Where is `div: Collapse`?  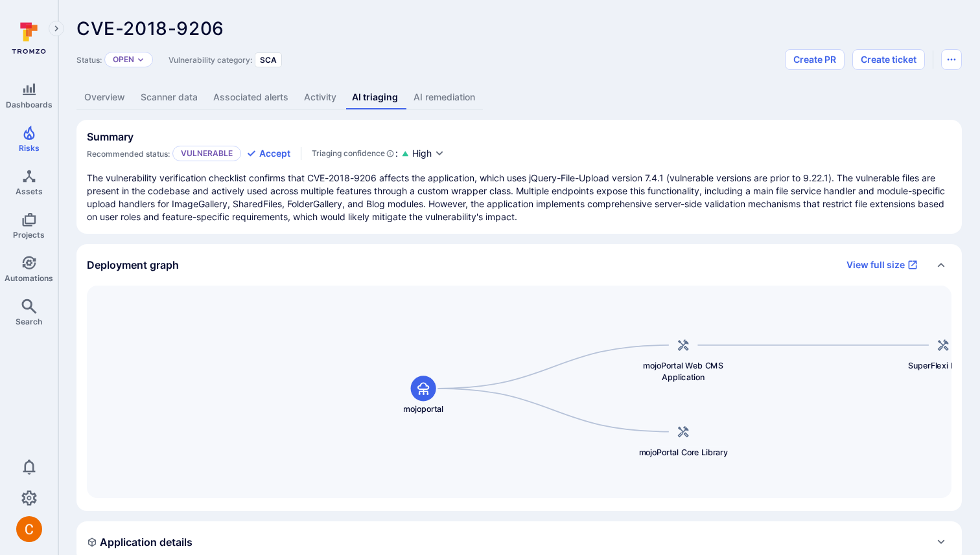
div: Collapse is located at coordinates (519, 265).